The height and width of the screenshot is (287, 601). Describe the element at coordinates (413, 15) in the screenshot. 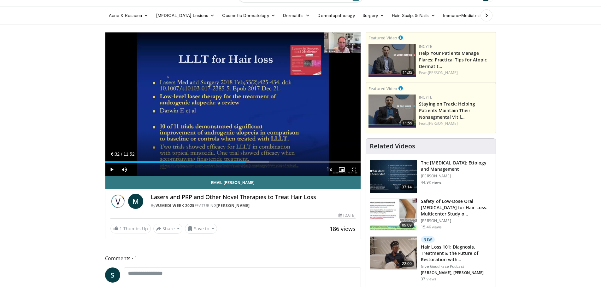

I see `a: Hair, Scalp, & Nails` at that location.